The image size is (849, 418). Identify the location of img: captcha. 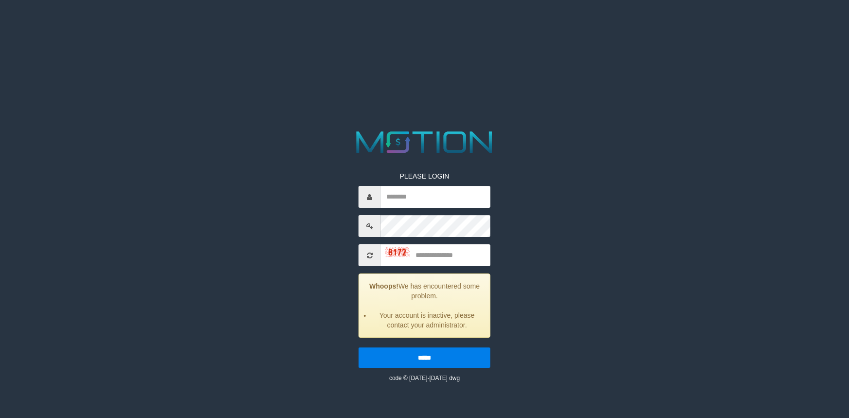
(397, 252).